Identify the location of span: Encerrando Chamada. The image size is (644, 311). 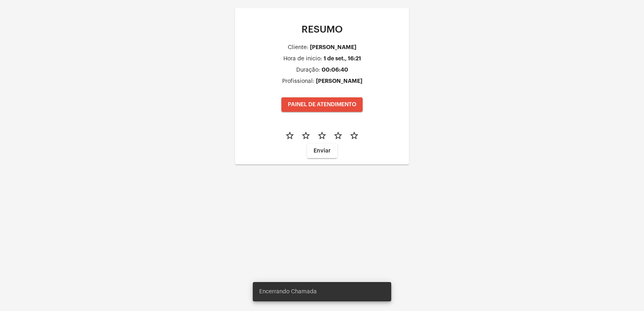
(288, 292).